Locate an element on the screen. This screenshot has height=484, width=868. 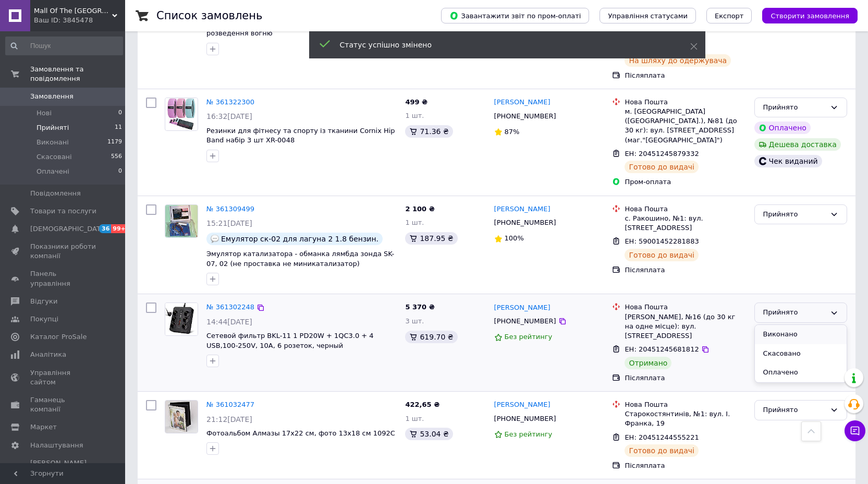
span: Нові is located at coordinates (44, 113).